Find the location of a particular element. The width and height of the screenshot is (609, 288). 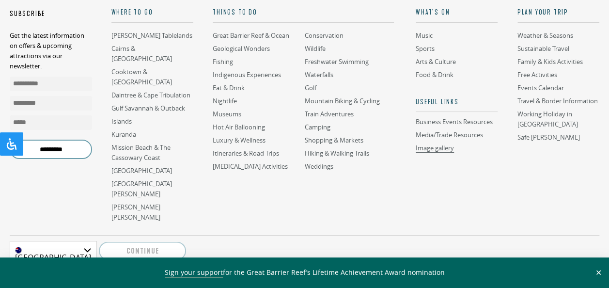

a: Image gallery is located at coordinates (434, 148).